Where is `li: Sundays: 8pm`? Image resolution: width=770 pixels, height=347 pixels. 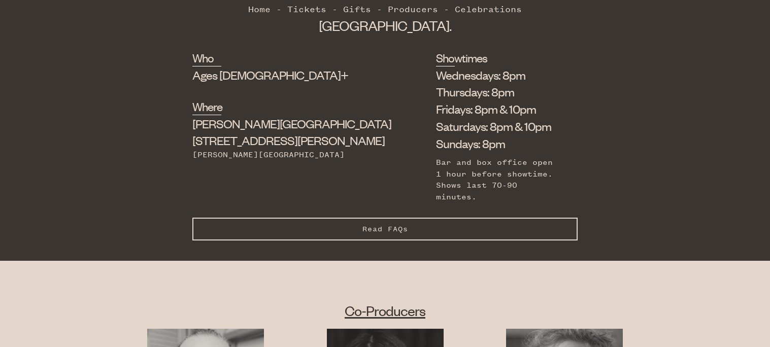
li: Sundays: 8pm is located at coordinates (499, 144).